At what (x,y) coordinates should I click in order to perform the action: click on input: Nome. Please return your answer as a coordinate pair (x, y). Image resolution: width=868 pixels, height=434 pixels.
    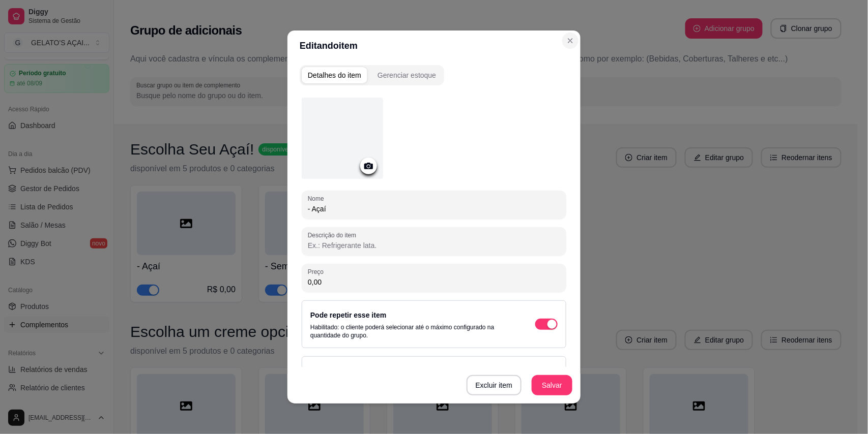
    Looking at the image, I should click on (434, 209).